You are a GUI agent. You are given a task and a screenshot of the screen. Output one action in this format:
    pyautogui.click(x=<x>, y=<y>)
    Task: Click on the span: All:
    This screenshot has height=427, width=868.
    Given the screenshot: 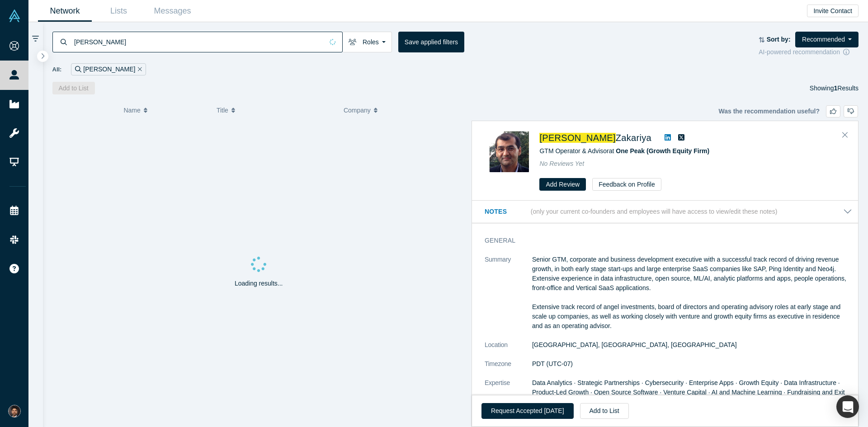 What is the action you would take?
    pyautogui.click(x=57, y=70)
    